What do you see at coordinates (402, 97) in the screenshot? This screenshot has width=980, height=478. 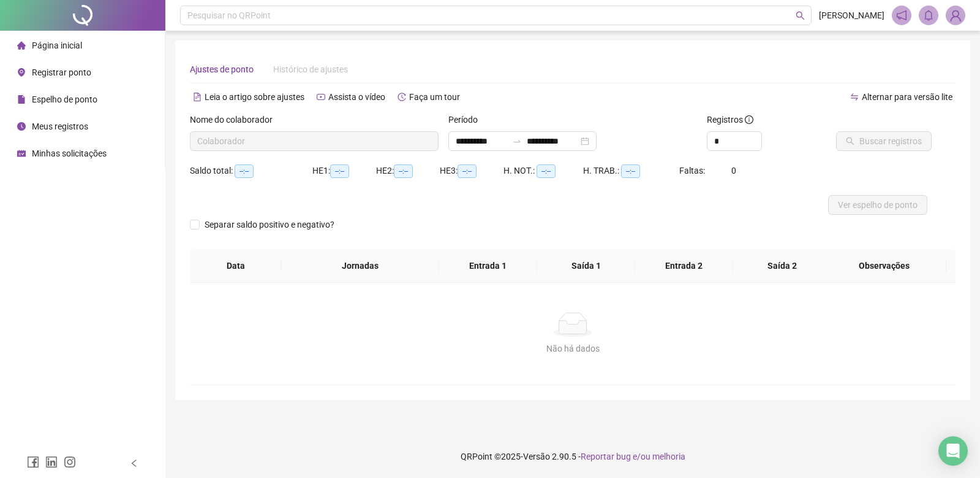 I see `span: history` at bounding box center [402, 97].